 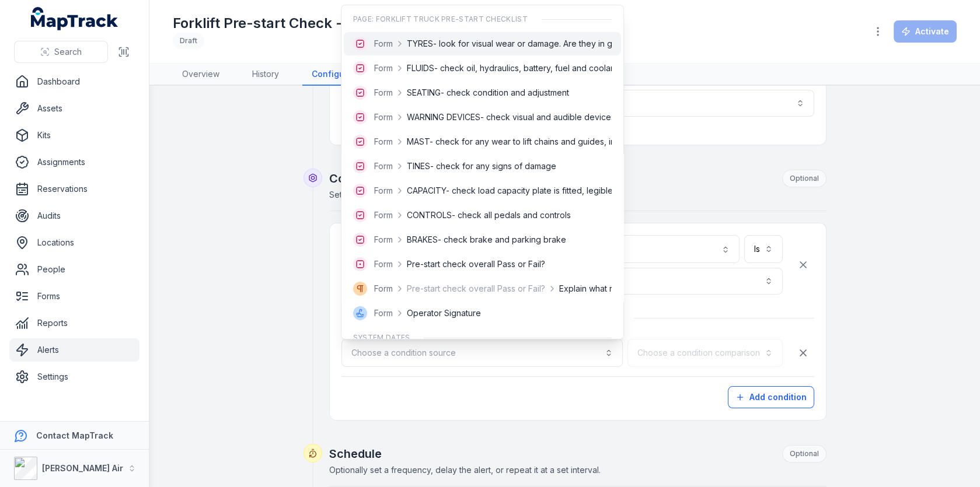 What do you see at coordinates (482, 19) in the screenshot?
I see `div: Page: Forklift Truck Pre-Start Checklist` at bounding box center [482, 19].